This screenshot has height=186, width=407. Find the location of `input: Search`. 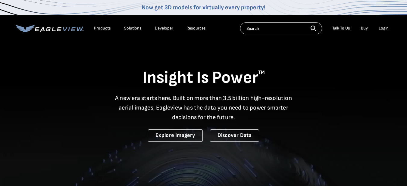

input: Search is located at coordinates (281, 28).